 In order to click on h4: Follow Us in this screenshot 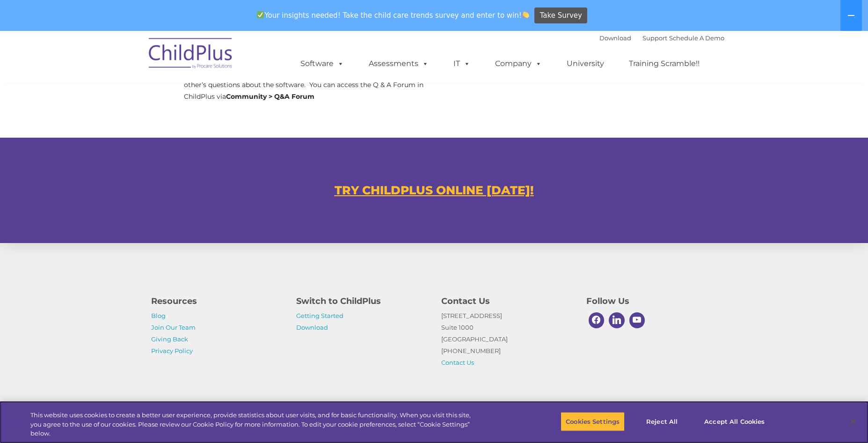, I will do `click(652, 301)`.